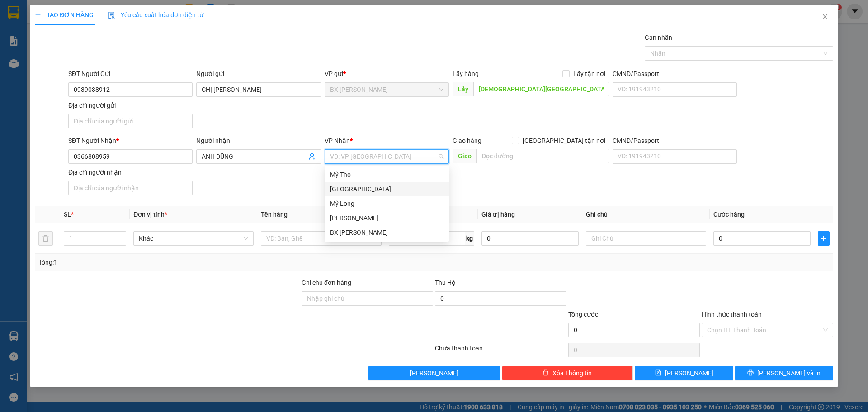 The height and width of the screenshot is (412, 868). I want to click on input: Ghi chú đơn hàng, so click(367, 298).